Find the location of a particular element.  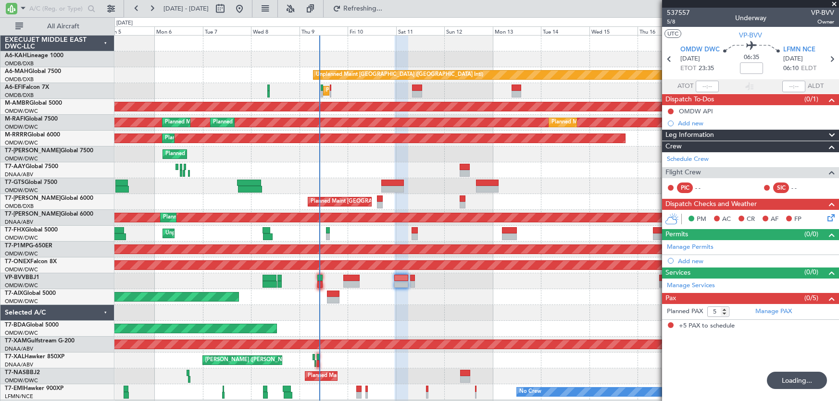

label: Planned PAX is located at coordinates (685, 312).